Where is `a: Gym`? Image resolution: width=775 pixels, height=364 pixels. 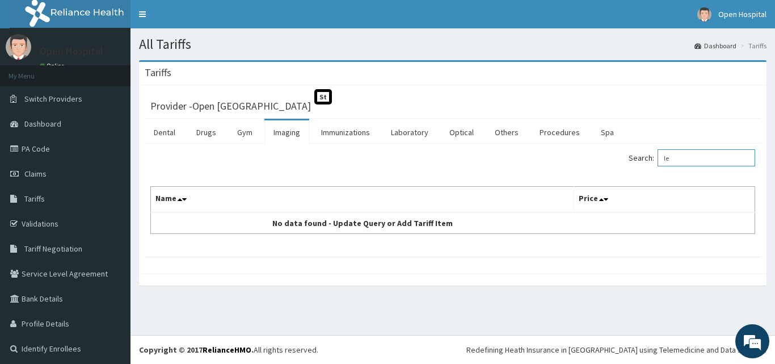
a: Gym is located at coordinates (244, 132).